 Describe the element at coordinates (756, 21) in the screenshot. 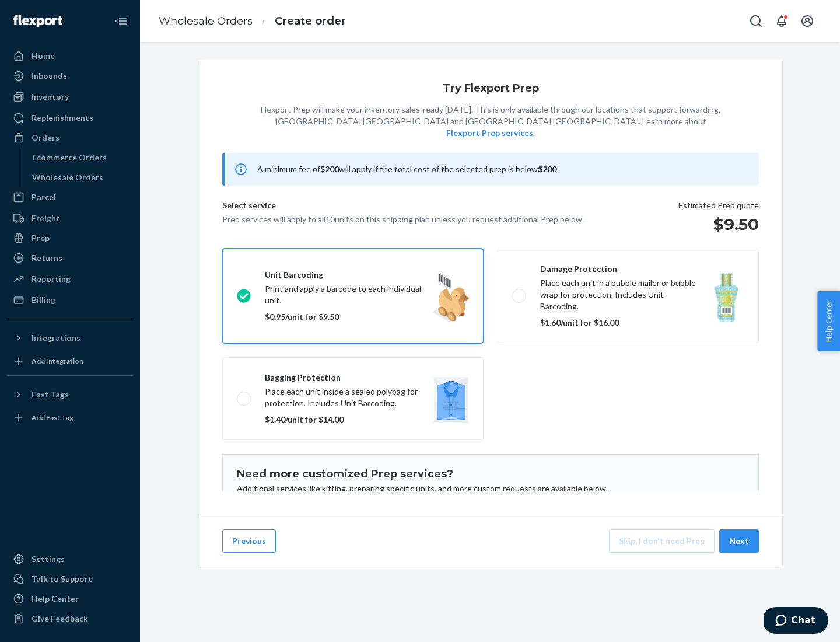

I see `button: Open Search Box` at that location.